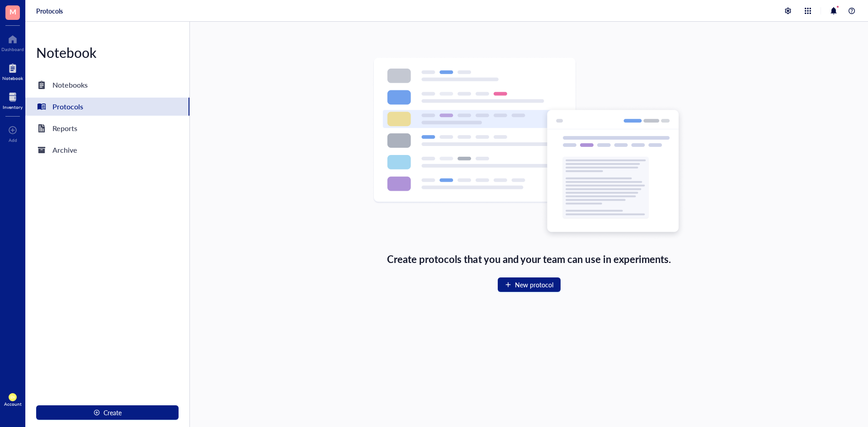  What do you see at coordinates (534, 285) in the screenshot?
I see `span: New protocol` at bounding box center [534, 285].